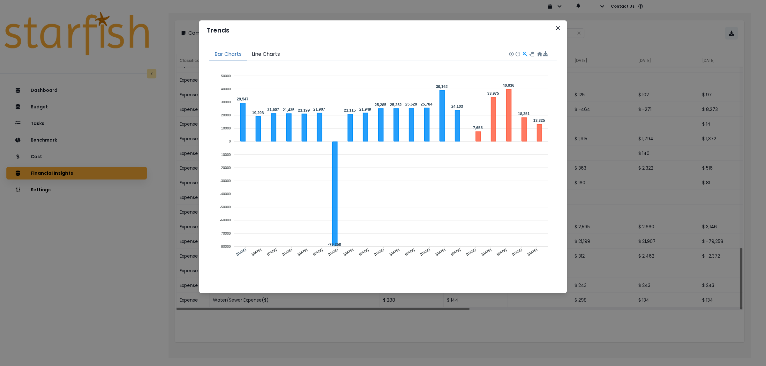  Describe the element at coordinates (383, 30) in the screenshot. I see `header: Trends` at that location.